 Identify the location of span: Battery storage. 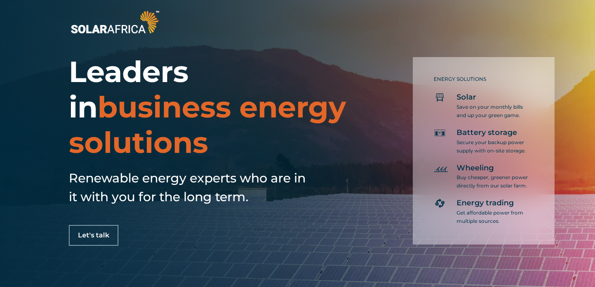
(486, 133).